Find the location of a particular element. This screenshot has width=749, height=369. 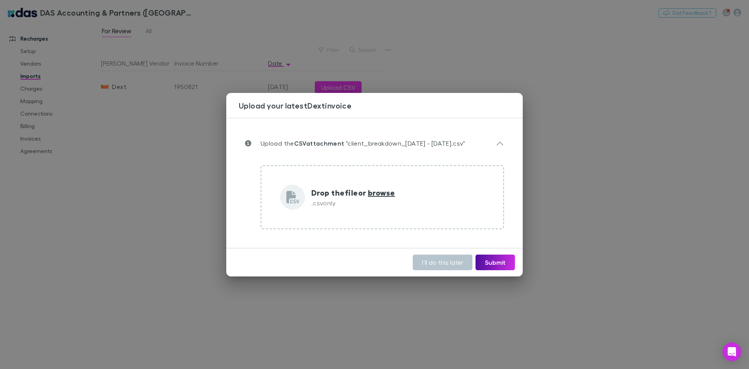

strong: CSV attachment is located at coordinates (319, 143).